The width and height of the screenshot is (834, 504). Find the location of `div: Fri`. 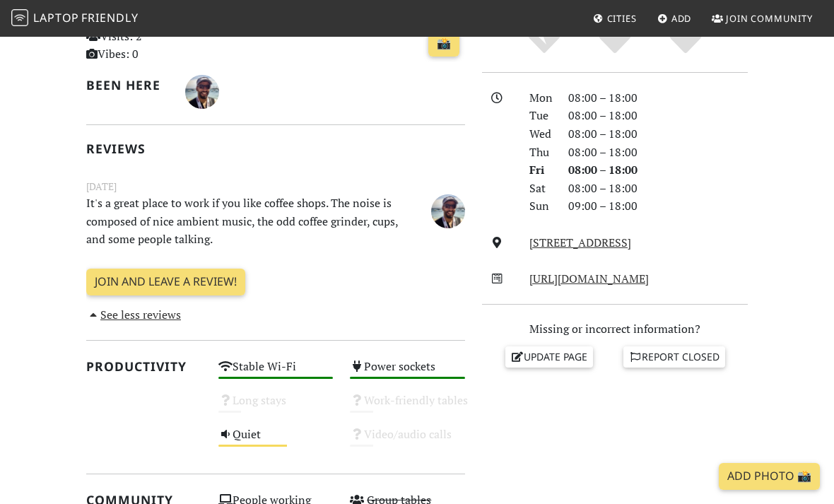

div: Fri is located at coordinates (541, 170).